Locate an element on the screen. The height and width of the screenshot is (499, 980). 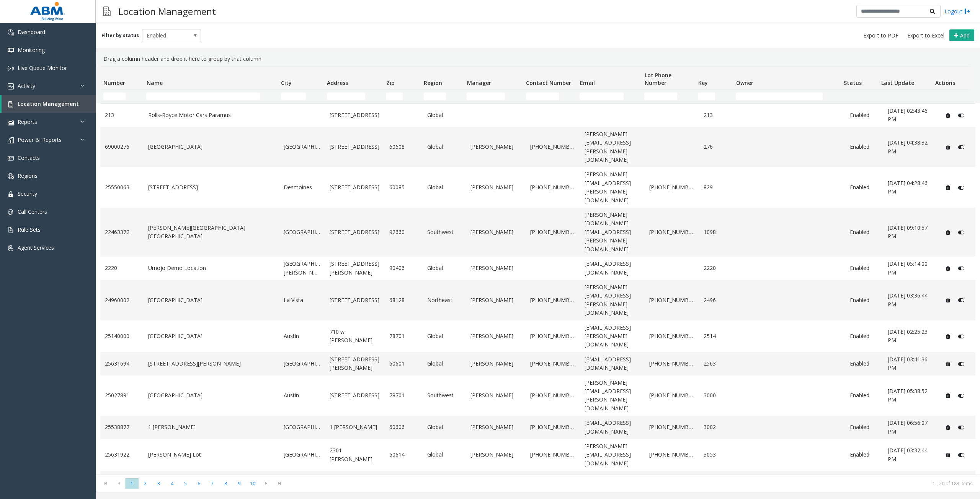
span: Owner is located at coordinates (744, 82).